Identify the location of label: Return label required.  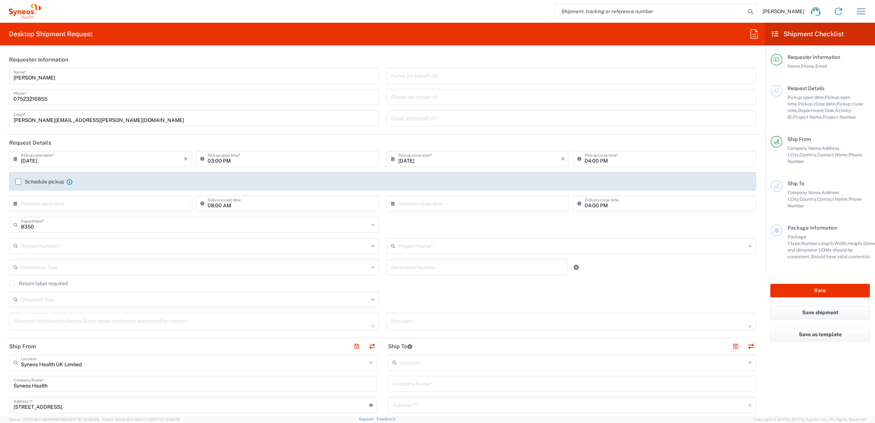
(38, 283).